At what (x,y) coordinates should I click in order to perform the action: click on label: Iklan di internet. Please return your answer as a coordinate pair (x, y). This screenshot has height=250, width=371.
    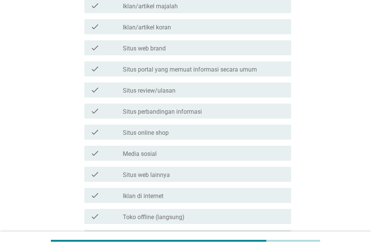
    Looking at the image, I should click on (143, 196).